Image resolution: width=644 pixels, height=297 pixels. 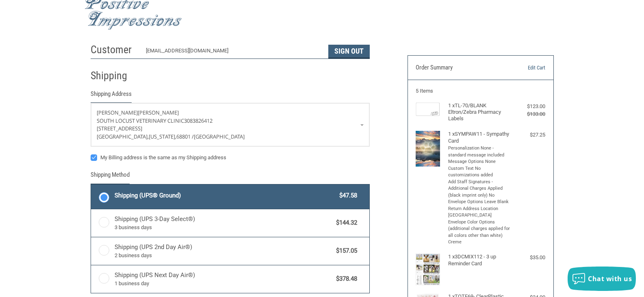 What do you see at coordinates (479, 189) in the screenshot?
I see `li: Add Staff Signatures - Additional Charges Applied (black imprint only) No` at bounding box center [479, 189].